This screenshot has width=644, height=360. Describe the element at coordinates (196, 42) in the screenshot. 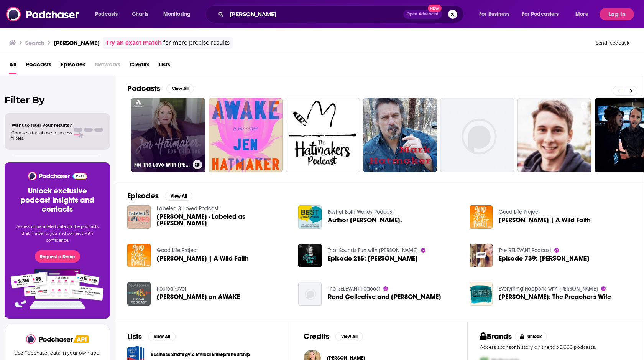

I see `span: for more precise results` at that location.